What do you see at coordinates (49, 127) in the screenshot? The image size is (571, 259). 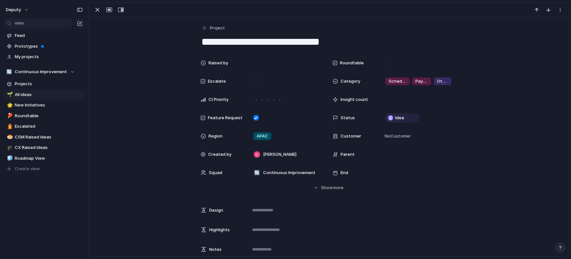 I see `span: Escalated` at bounding box center [49, 127].